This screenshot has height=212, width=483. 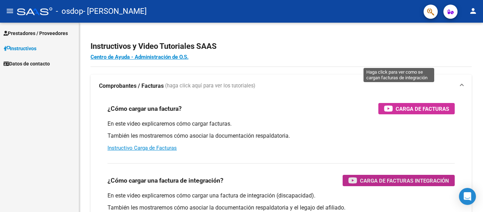 What do you see at coordinates (399, 180) in the screenshot?
I see `button: Carga de Facturas Integración` at bounding box center [399, 180].